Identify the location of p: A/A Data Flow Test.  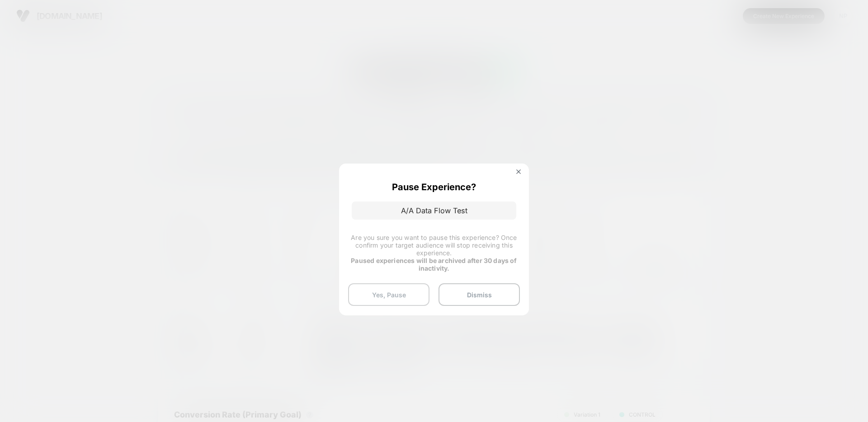
(434, 211).